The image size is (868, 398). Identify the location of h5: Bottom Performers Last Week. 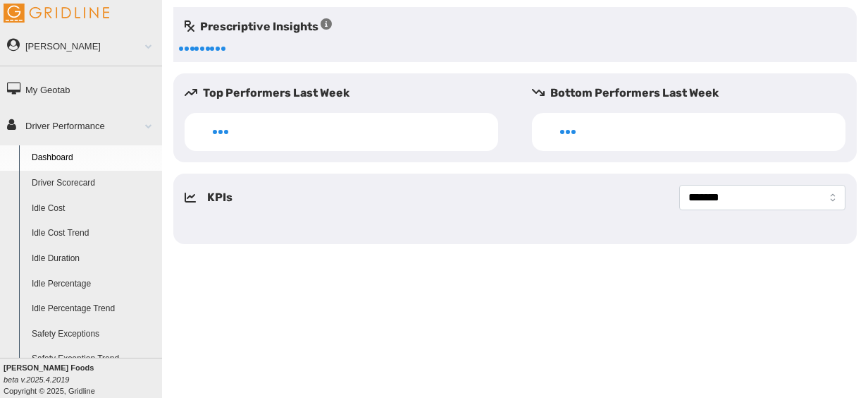
(694, 93).